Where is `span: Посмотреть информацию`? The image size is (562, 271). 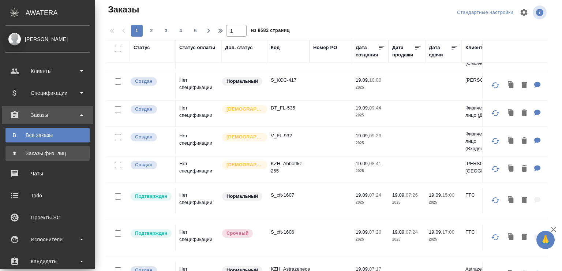
span: Посмотреть информацию is located at coordinates (541, 12).